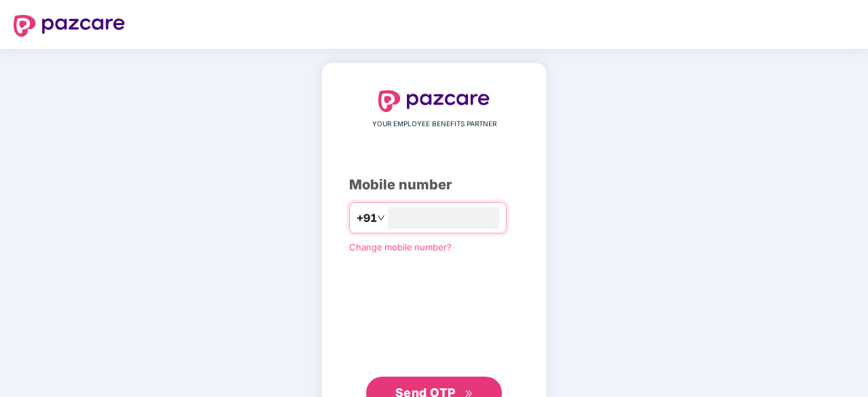 The image size is (868, 397). What do you see at coordinates (434, 124) in the screenshot?
I see `span: YOUR EMPLOYEE BENEFITS PARTNER` at bounding box center [434, 124].